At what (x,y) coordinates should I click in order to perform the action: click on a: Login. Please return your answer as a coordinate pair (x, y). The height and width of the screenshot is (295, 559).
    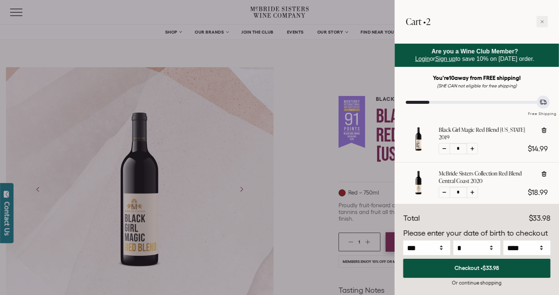
    Looking at the image, I should click on (422, 59).